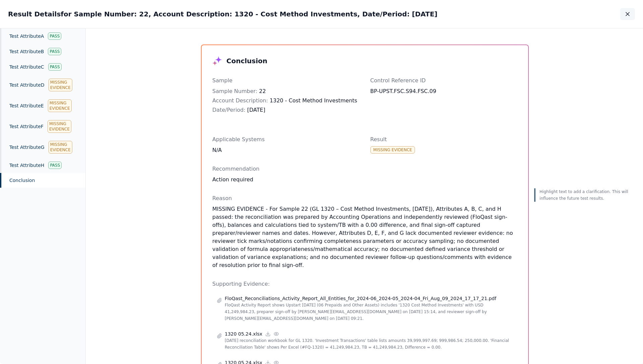 This screenshot has width=643, height=364. What do you see at coordinates (585, 195) in the screenshot?
I see `p: Highlight text to add a clarification. This will influence the future test results.` at bounding box center [585, 195].